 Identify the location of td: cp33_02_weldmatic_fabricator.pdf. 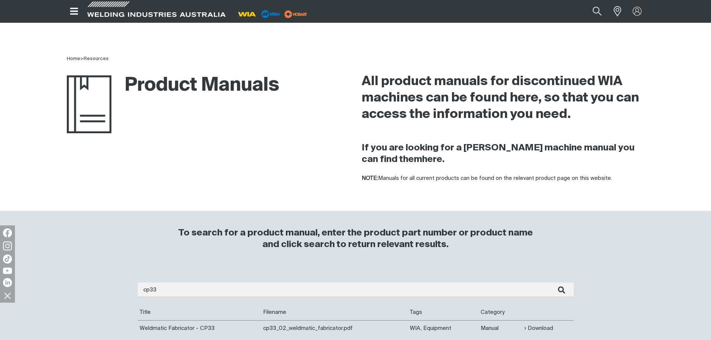
(334, 328).